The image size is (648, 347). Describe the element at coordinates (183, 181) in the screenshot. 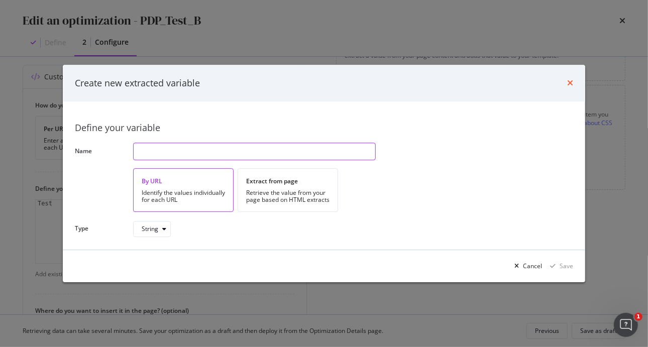

I see `div: By URL` at that location.